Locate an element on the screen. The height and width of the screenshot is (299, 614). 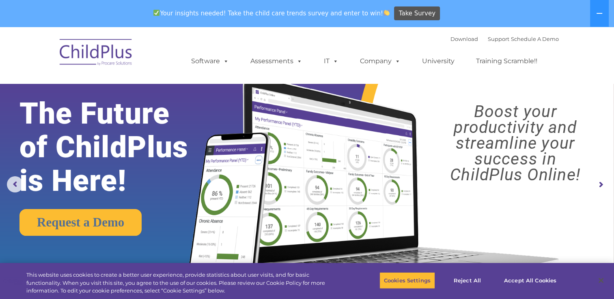
span: Your insights needed! Take the child care trends survey and enter to win! is located at coordinates (271, 13).